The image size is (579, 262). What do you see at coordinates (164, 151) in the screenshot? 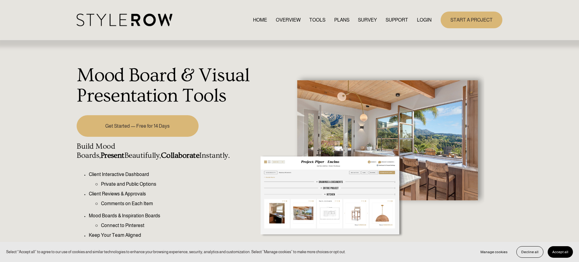
I see `h4: Build Mood Boards, Beautifully, Instantly.` at bounding box center [164, 151].